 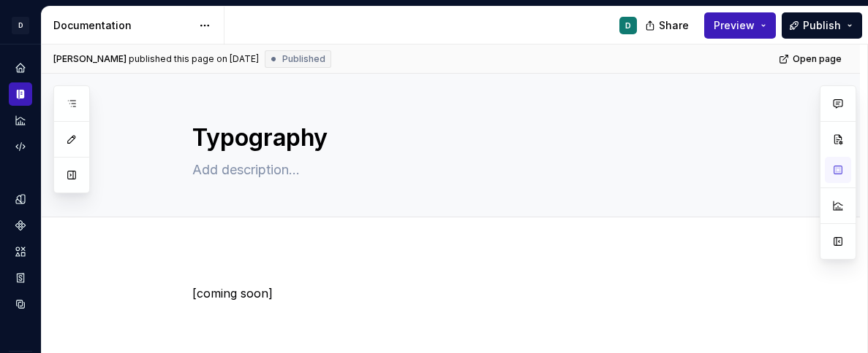 I want to click on span: Published, so click(x=304, y=59).